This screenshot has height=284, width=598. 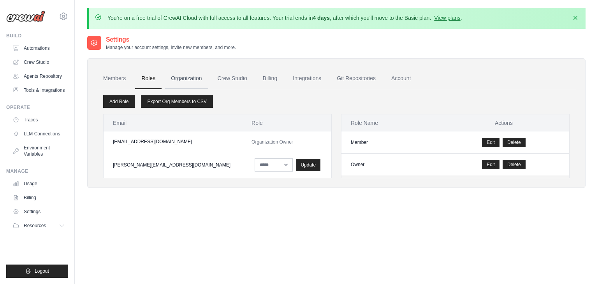 I want to click on div: Build, so click(x=37, y=36).